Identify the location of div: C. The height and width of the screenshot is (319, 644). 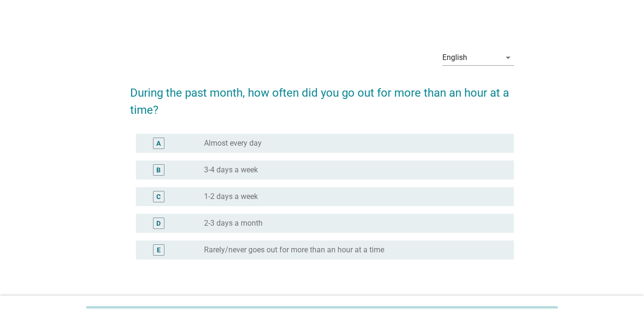
(158, 197).